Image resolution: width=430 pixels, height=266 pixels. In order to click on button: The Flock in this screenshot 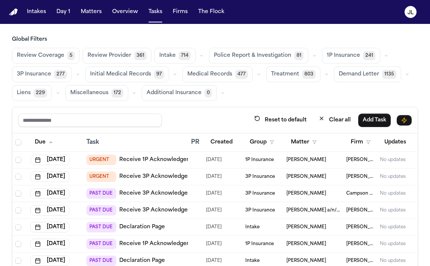, I will do `click(211, 12)`.